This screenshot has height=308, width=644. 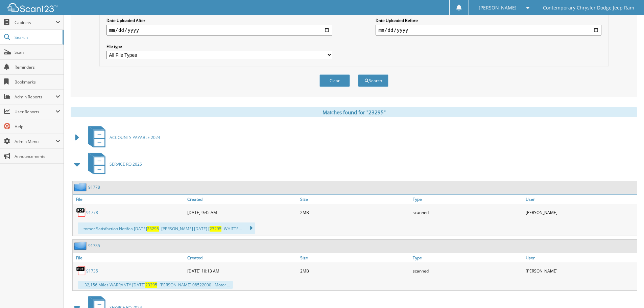 What do you see at coordinates (37, 37) in the screenshot?
I see `span: Search` at bounding box center [37, 37].